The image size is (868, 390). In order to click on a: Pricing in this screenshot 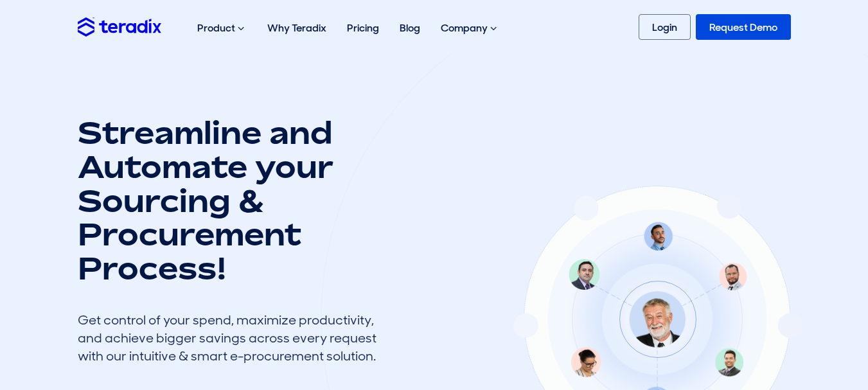, I will do `click(363, 27)`.